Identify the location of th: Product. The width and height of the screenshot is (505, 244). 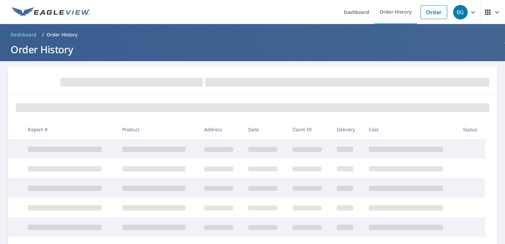
(158, 129).